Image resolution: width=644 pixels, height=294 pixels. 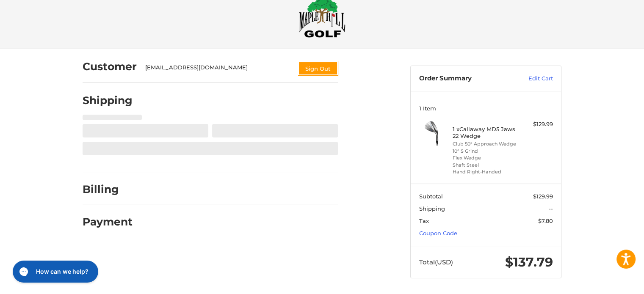 What do you see at coordinates (424, 221) in the screenshot?
I see `span: Tax` at bounding box center [424, 221].